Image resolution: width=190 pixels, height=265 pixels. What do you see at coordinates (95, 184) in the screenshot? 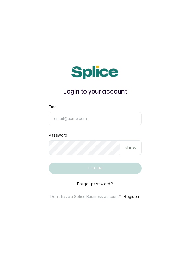
I see `button: Forgot password?` at bounding box center [95, 184].